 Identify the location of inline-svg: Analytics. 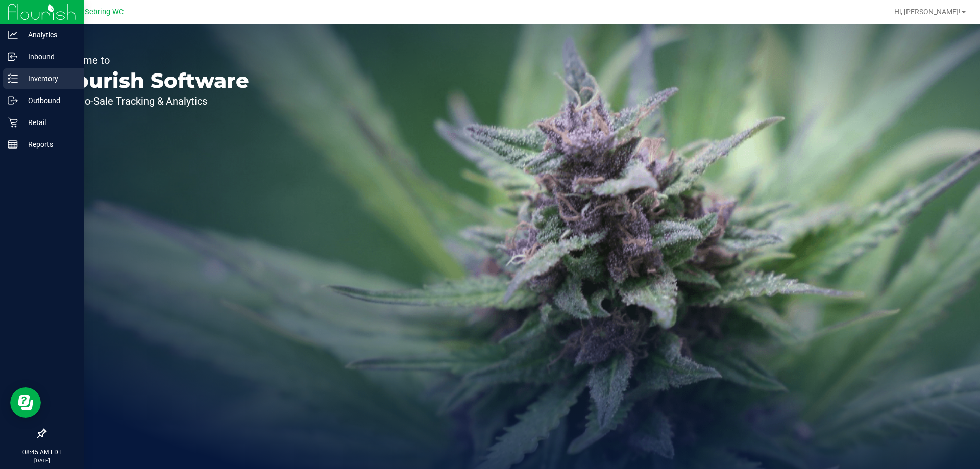
(13, 35).